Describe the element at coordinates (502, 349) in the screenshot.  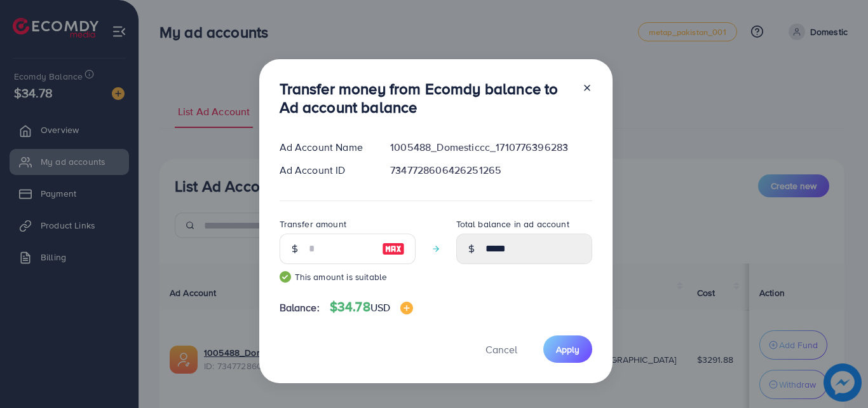
I see `button: Cancel` at that location.